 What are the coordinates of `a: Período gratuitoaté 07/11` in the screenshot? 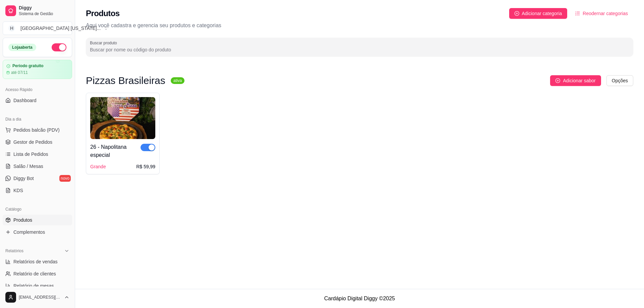 It's located at (37, 69).